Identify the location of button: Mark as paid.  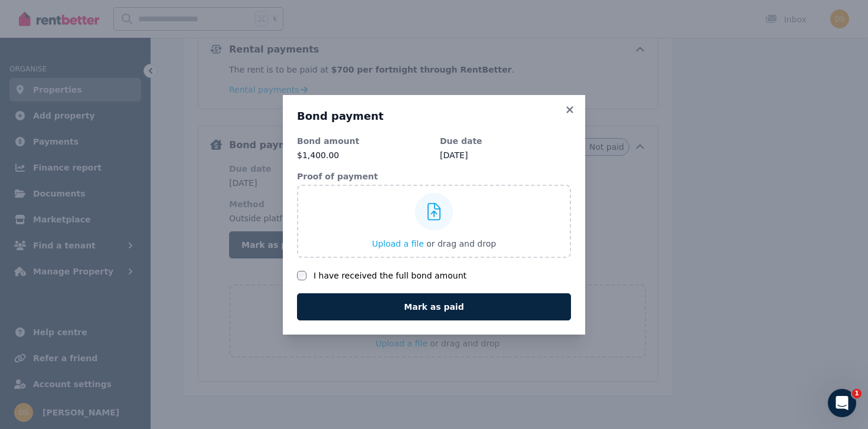
(434, 306).